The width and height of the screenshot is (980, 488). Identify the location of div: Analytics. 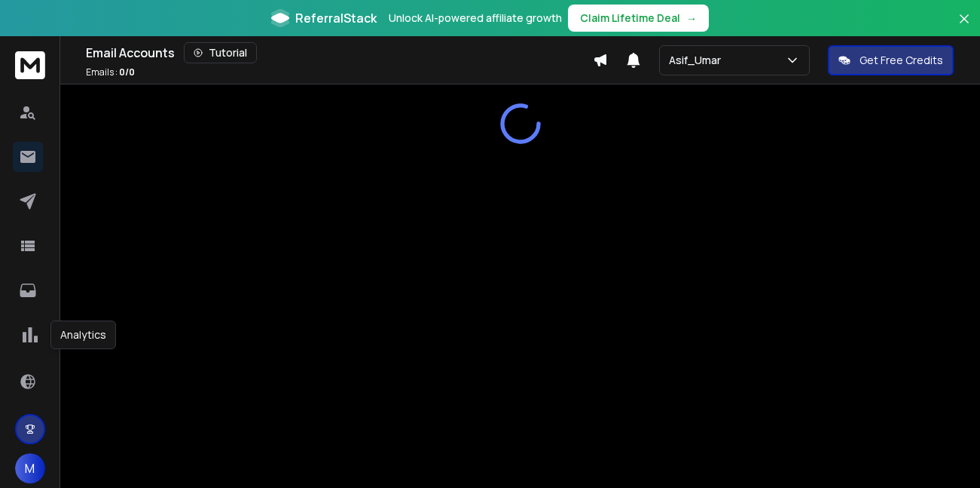
(83, 335).